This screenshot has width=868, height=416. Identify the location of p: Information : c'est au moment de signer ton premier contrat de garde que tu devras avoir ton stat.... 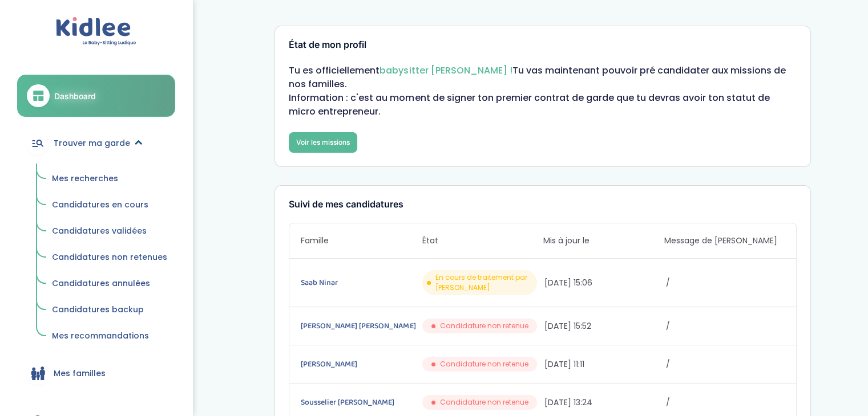
(543, 105).